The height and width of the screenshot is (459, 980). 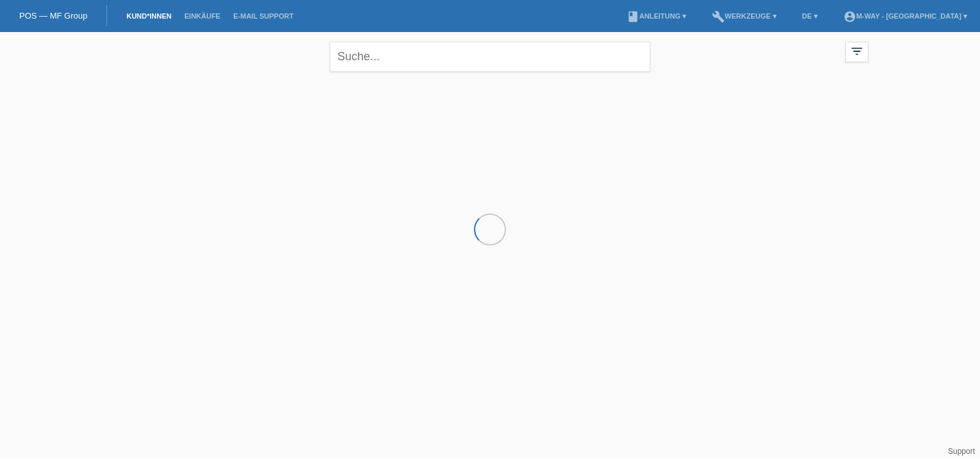 I want to click on a: bookAnleitung ▾, so click(x=656, y=16).